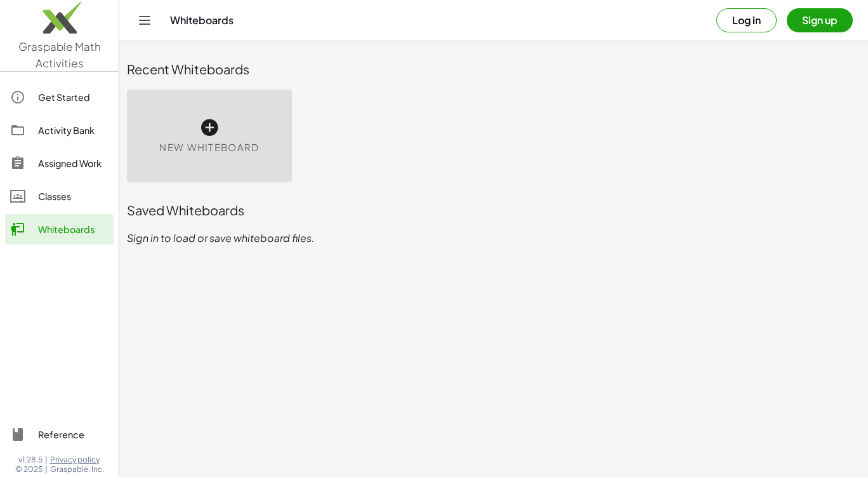 The height and width of the screenshot is (477, 868). What do you see at coordinates (77, 469) in the screenshot?
I see `span: Graspable, Inc.` at bounding box center [77, 469].